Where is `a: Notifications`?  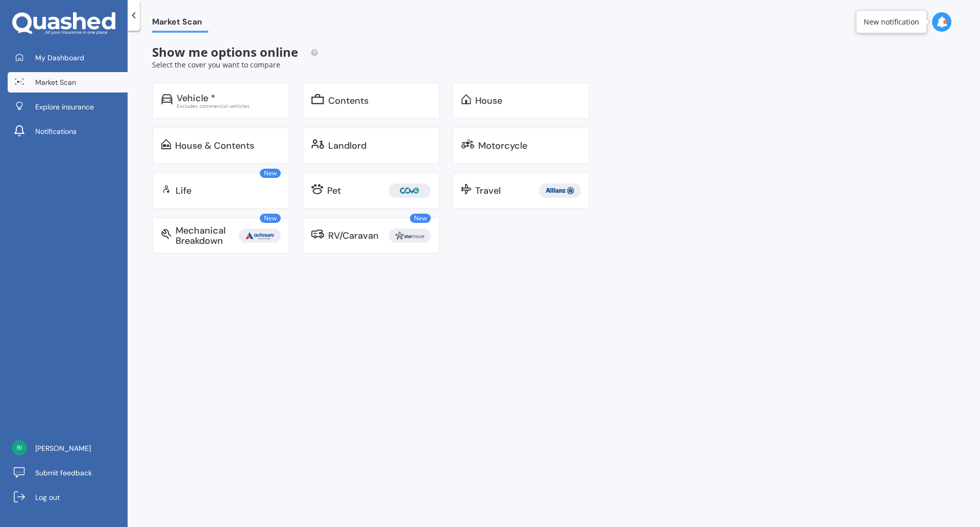
a: Notifications is located at coordinates (67, 132).